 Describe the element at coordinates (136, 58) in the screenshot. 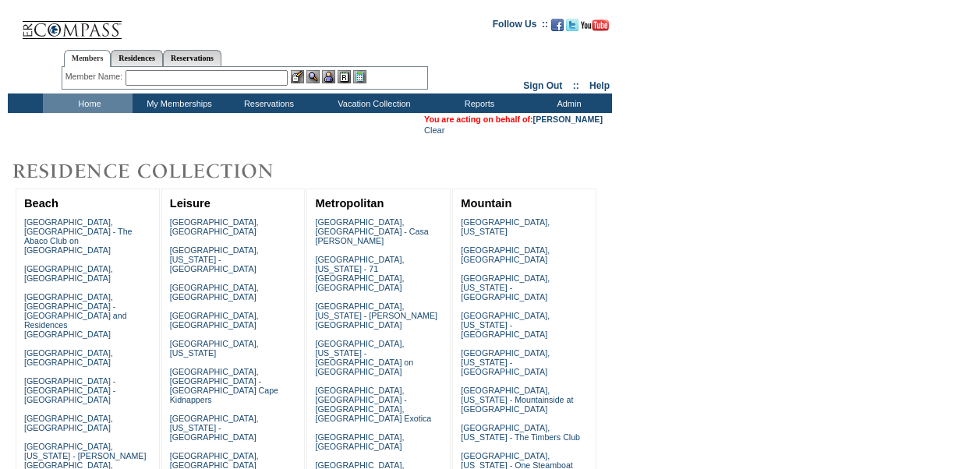

I see `a: Residences` at that location.